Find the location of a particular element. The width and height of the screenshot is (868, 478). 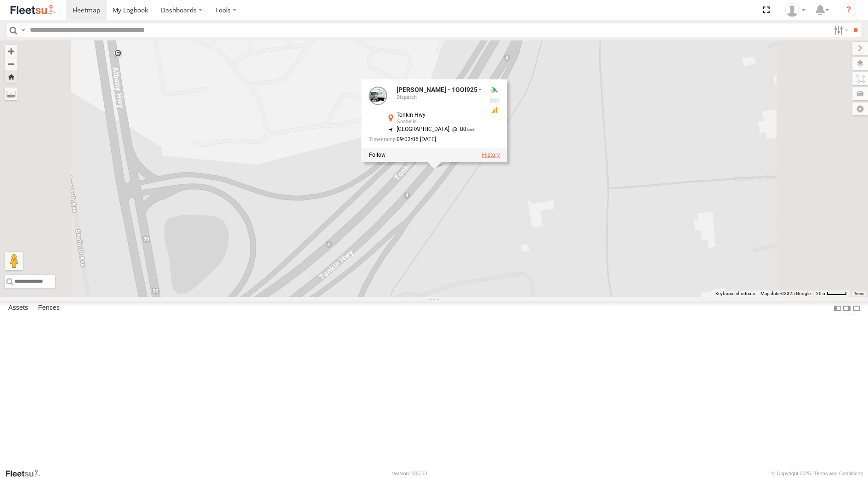

label: Hide Summary Table is located at coordinates (856, 308).